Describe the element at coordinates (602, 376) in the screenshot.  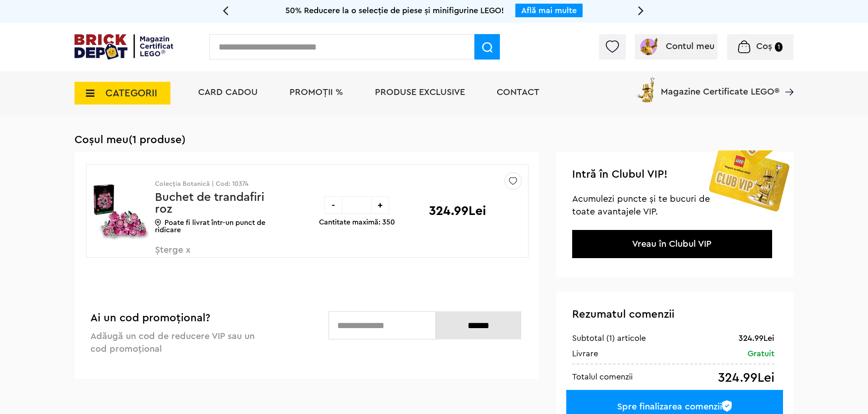
I see `div: Totalul comenzii` at that location.